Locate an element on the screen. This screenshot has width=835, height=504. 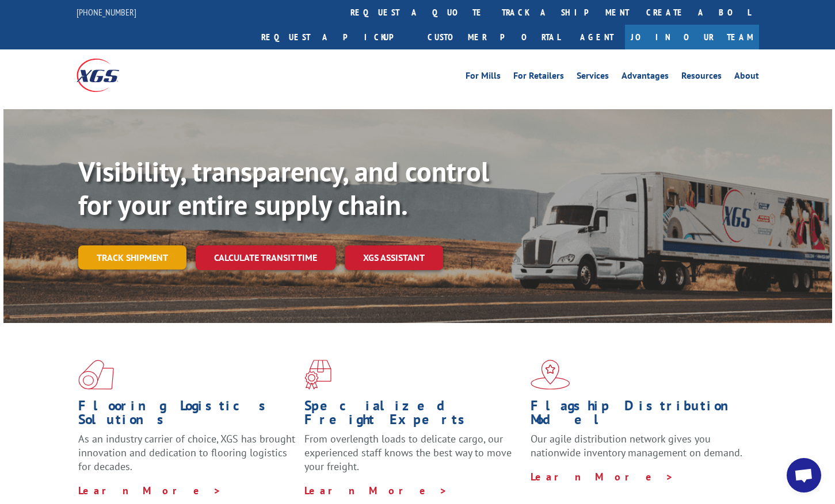
b: Visibility, transparency, and control for your entire supply chain. is located at coordinates (284, 188).